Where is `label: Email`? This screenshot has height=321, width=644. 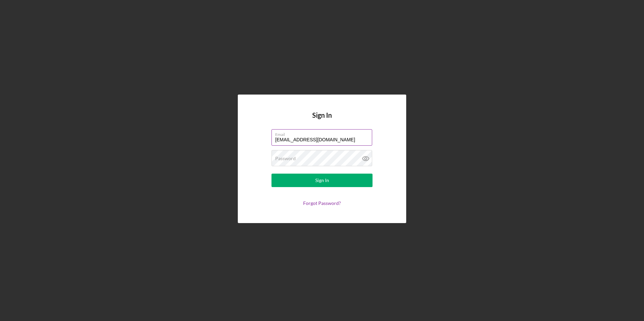 label: Email is located at coordinates (324, 133).